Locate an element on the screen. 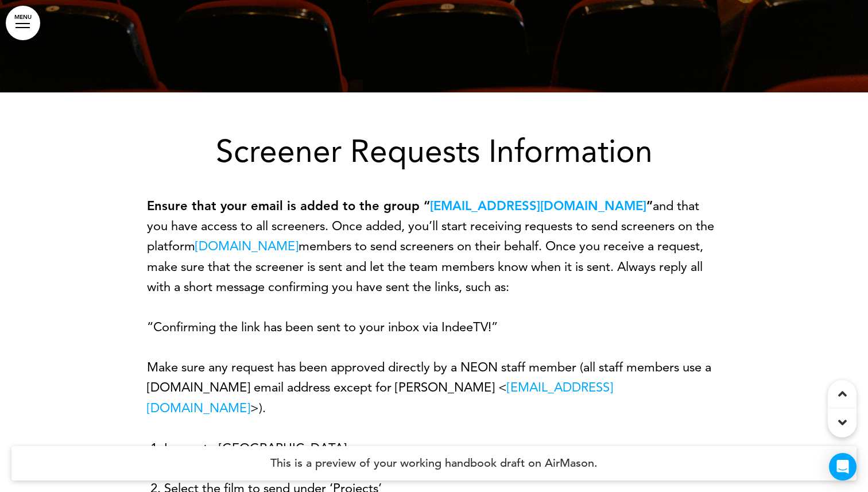  h1: Screener Requests Information is located at coordinates (434, 151).